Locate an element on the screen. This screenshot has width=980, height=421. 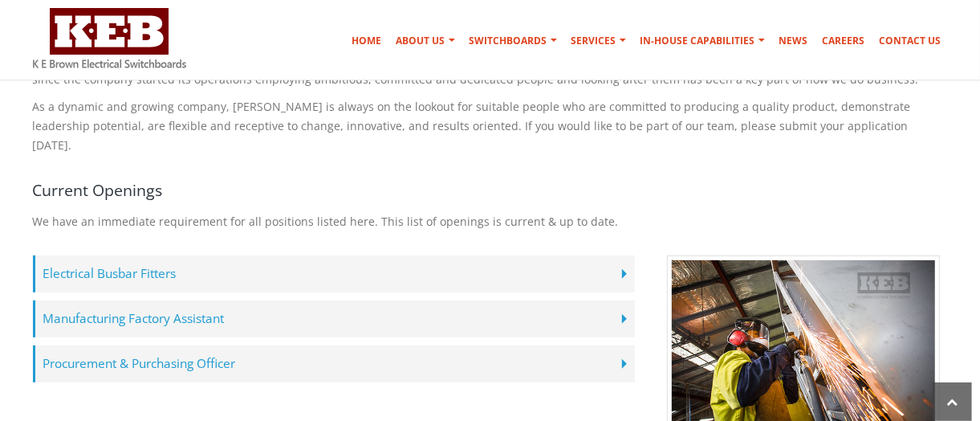
a: Services is located at coordinates (598, 41).